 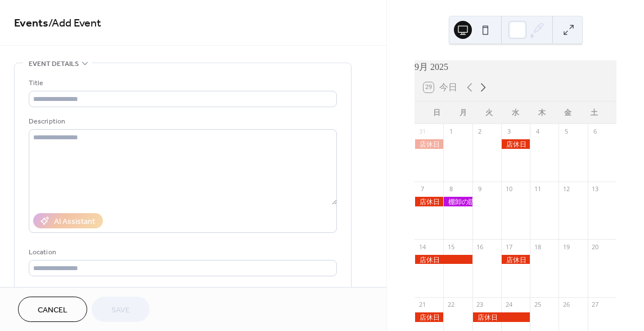 I want to click on div: 火, so click(x=489, y=113).